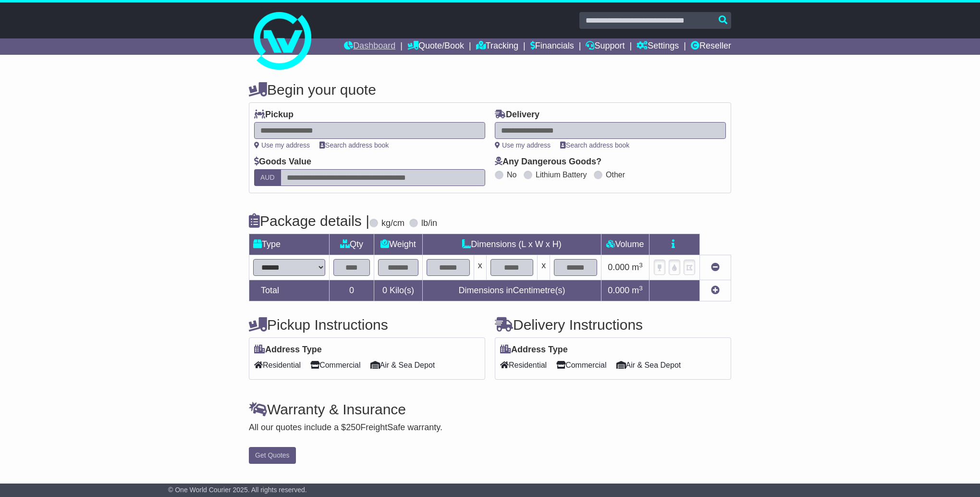 The image size is (980, 497). I want to click on td: Type, so click(289, 245).